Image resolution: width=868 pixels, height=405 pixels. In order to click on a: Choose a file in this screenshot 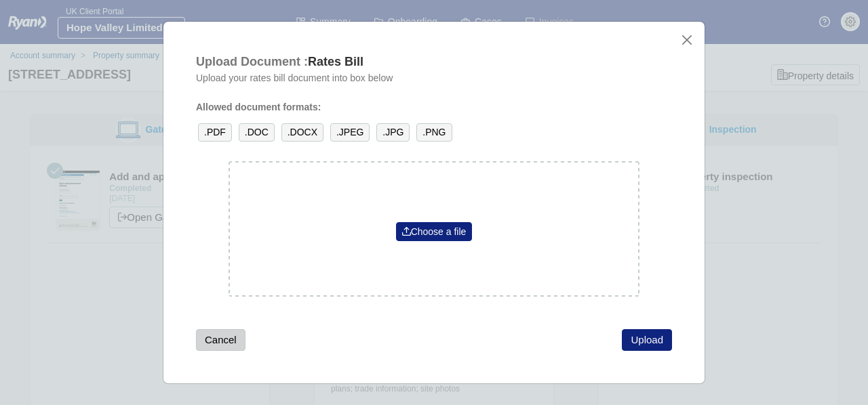, I will do `click(434, 231)`.